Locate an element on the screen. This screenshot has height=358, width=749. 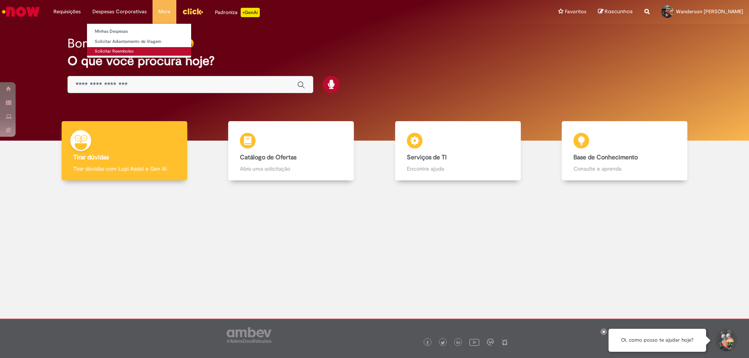
img: logo_footer_ambev_rotulo_gray.png is located at coordinates (249, 335).